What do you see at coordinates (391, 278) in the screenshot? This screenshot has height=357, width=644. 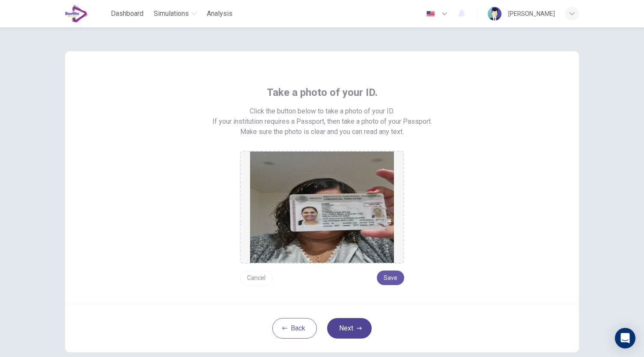 I see `button: Save` at bounding box center [391, 278].